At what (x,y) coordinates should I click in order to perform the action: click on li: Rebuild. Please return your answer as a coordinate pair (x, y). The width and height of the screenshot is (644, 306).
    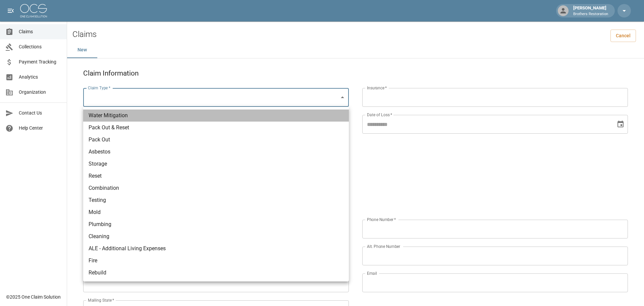
    Looking at the image, I should click on (216, 272).